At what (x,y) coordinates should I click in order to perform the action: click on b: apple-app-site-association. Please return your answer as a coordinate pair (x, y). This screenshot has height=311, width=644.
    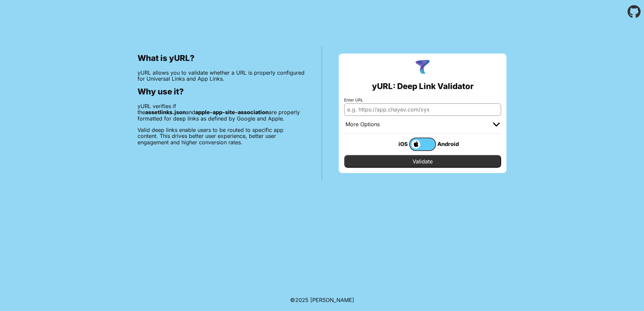
    Looking at the image, I should click on (232, 112).